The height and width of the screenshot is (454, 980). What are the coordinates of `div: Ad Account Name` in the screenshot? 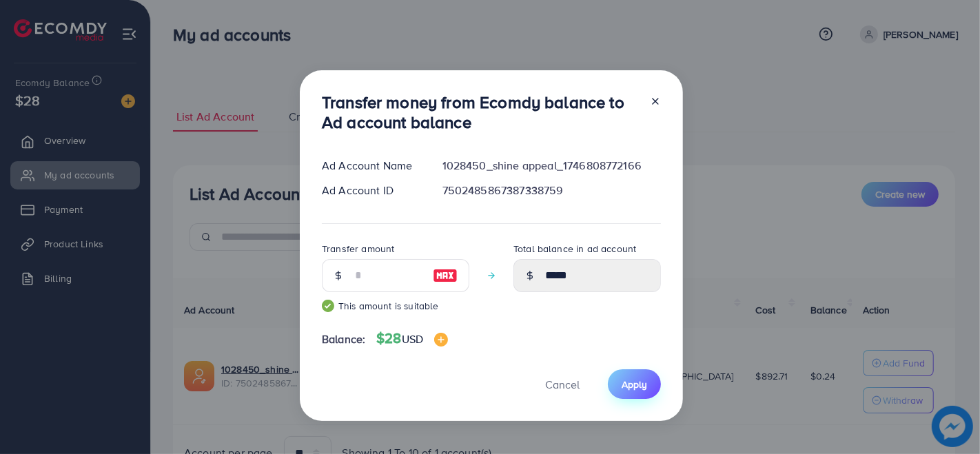 It's located at (370, 165).